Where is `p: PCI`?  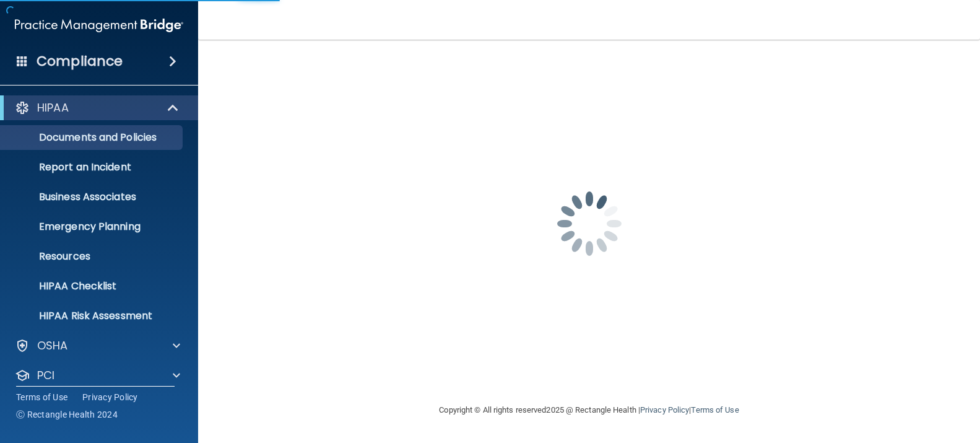
p: PCI is located at coordinates (46, 376).